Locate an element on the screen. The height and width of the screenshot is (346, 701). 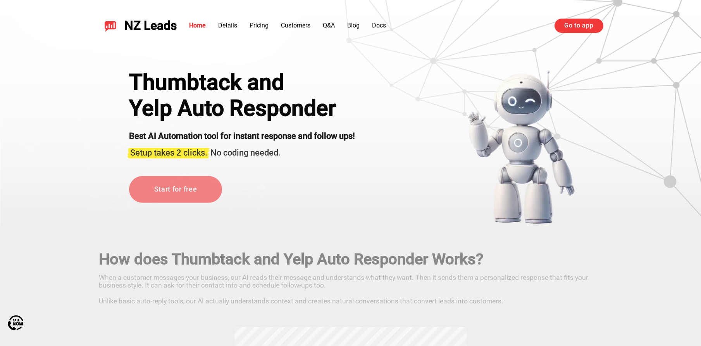
a: Customers is located at coordinates (296, 25).